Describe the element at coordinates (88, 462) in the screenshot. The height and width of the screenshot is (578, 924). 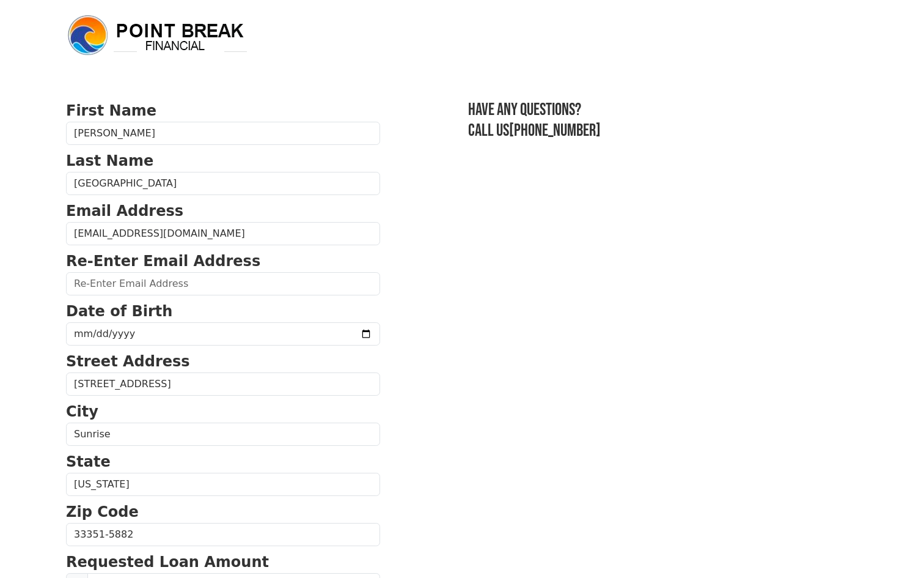
I see `strong: State` at that location.